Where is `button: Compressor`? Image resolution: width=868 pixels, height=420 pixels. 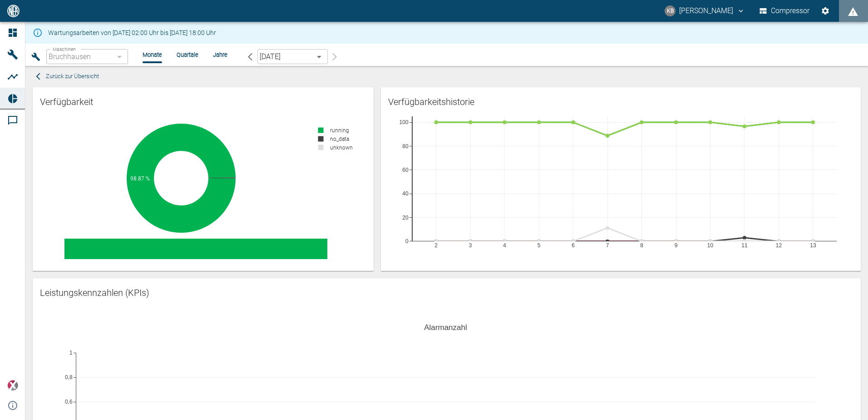
button: Compressor is located at coordinates (784, 11).